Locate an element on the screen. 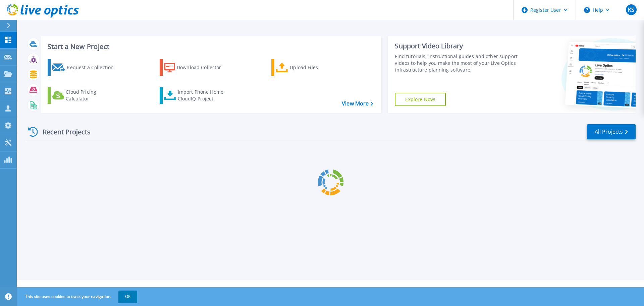 The image size is (644, 306). h3: Start a New Project is located at coordinates (210, 47).